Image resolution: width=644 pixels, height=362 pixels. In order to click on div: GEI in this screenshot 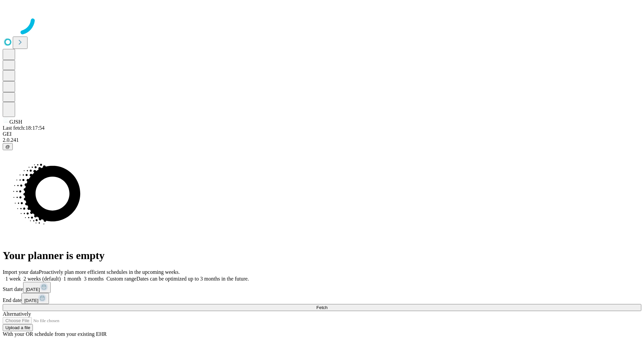, I will do `click(322, 134)`.